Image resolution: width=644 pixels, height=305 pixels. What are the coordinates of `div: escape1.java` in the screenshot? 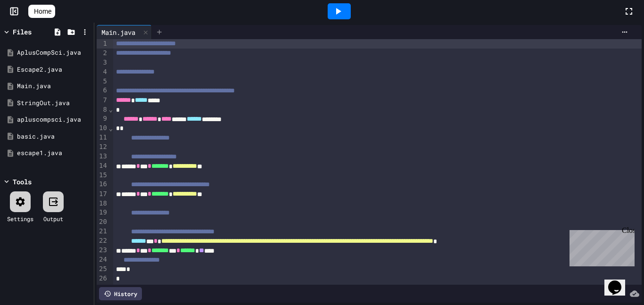 It's located at (54, 153).